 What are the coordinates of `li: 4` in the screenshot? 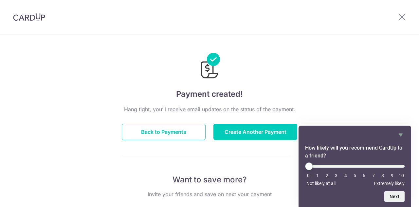 It's located at (346, 175).